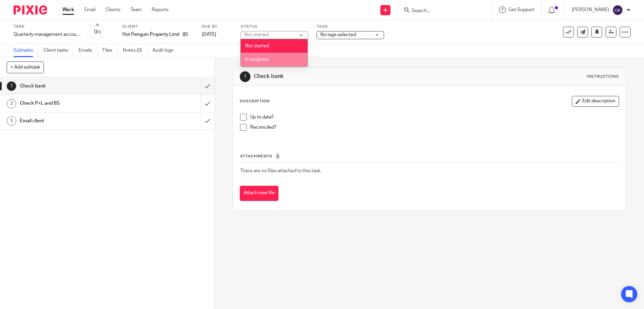 The height and width of the screenshot is (309, 644). Describe the element at coordinates (47, 34) in the screenshot. I see `div: Quarterly management accounts` at that location.